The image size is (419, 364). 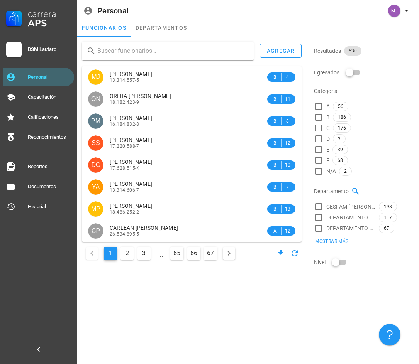 I want to click on span: 16.184.832-8, so click(x=124, y=124).